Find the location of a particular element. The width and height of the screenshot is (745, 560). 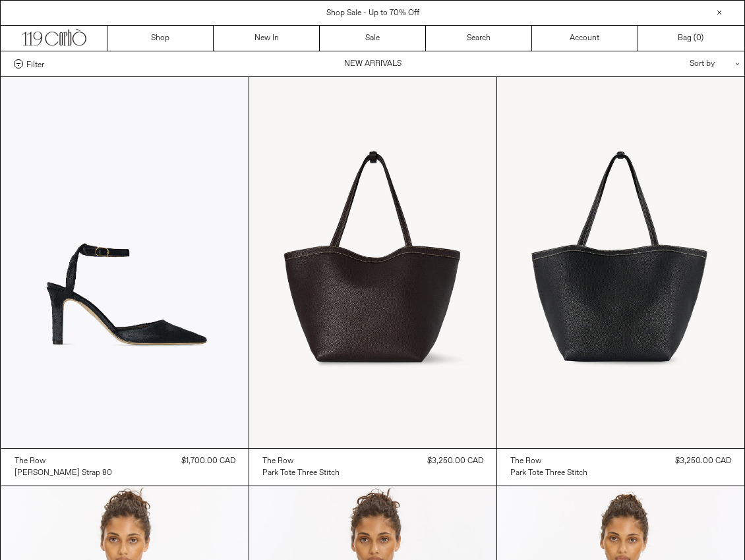

span: 0 is located at coordinates (698, 38).